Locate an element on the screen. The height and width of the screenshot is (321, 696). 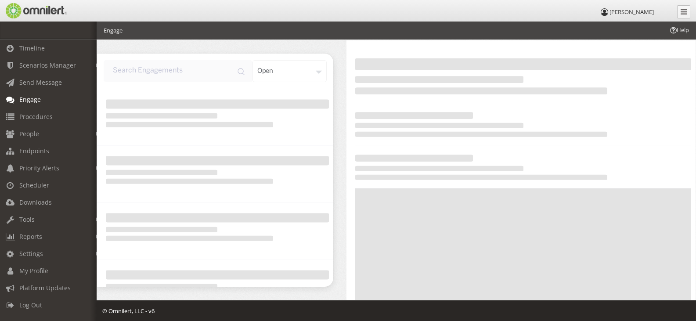
span: Engage is located at coordinates (30, 99).